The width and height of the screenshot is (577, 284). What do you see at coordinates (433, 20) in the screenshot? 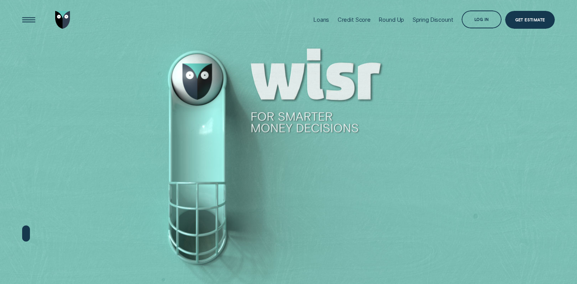
I see `div: Spring Discount` at bounding box center [433, 20].